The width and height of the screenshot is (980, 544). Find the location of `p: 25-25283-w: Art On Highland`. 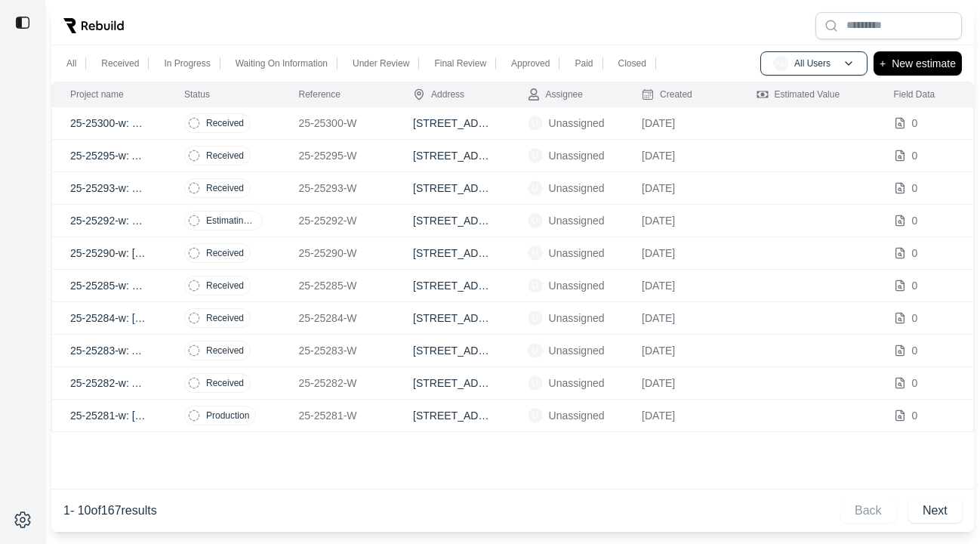

p: 25-25283-w: Art On Highland is located at coordinates (108, 351).